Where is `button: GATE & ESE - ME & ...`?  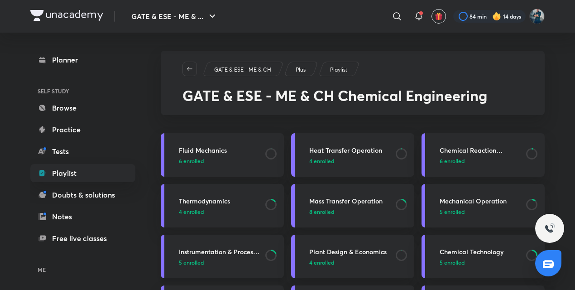 button: GATE & ESE - ME & ... is located at coordinates (174, 16).